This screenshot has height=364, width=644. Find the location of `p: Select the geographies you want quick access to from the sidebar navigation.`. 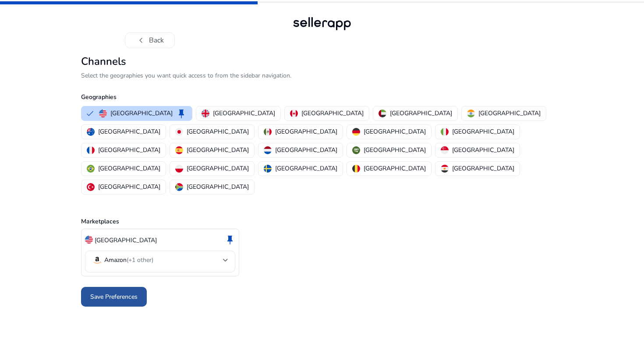

p: Select the geographies you want quick access to from the sidebar navigation. is located at coordinates (322, 76).